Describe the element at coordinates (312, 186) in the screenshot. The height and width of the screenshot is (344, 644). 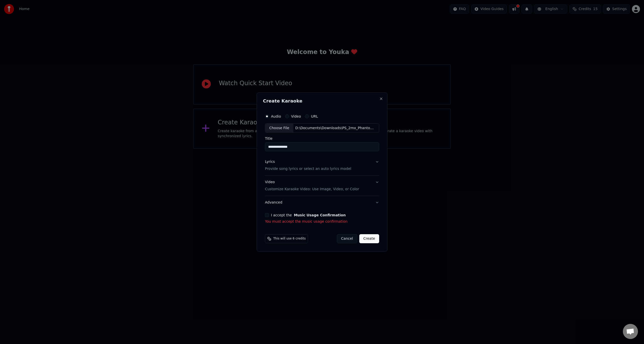
I see `div: Video` at that location.